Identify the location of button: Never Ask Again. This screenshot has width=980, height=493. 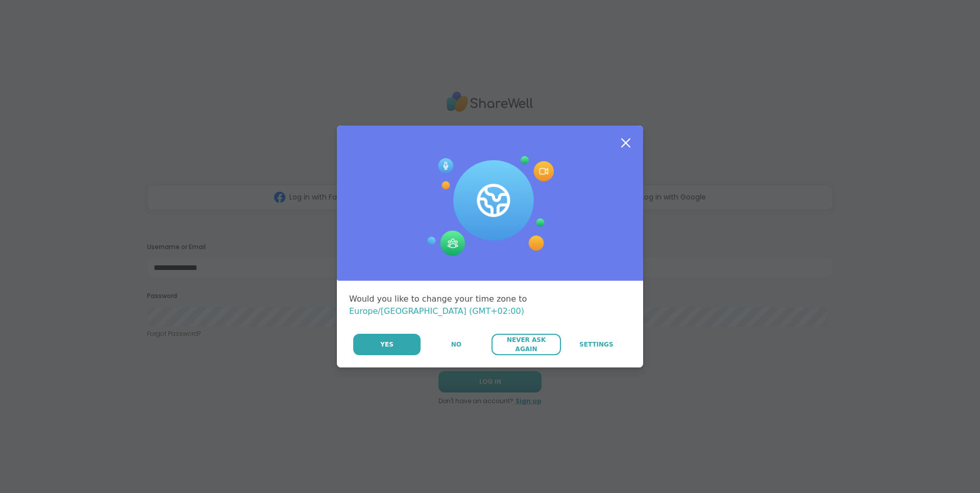
(526, 344).